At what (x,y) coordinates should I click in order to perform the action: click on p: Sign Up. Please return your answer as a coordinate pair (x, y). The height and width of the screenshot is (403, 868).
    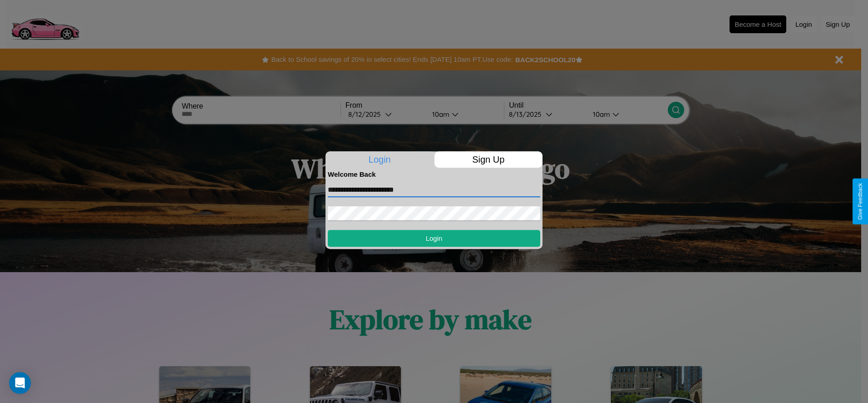
    Looking at the image, I should click on (488, 160).